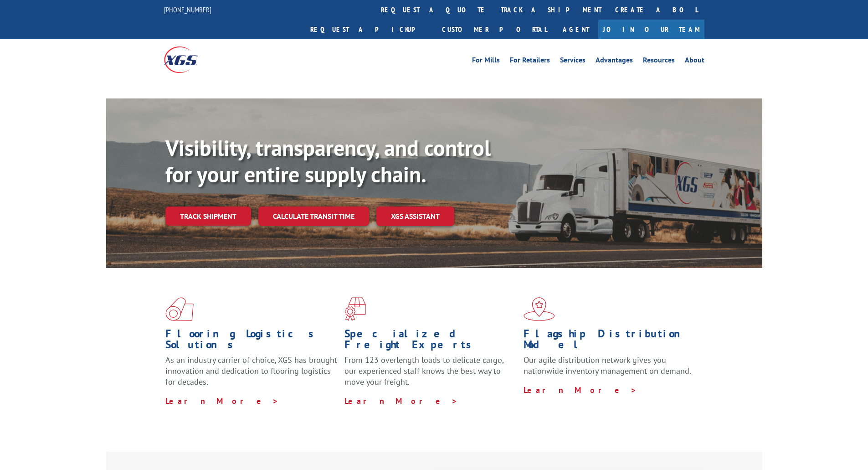 The width and height of the screenshot is (868, 470). I want to click on h1: Flooring Logistics Solutions, so click(251, 342).